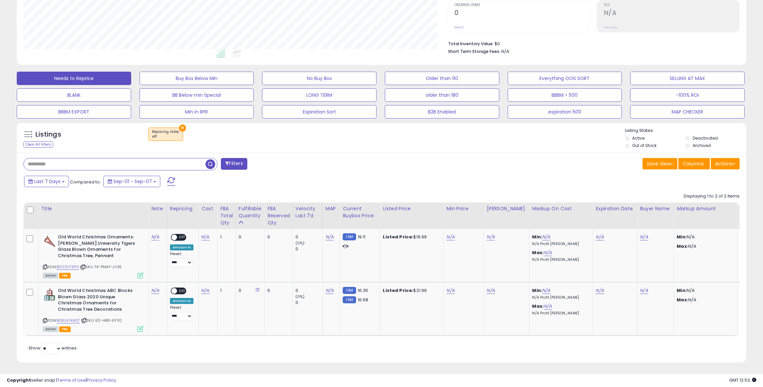  Describe the element at coordinates (471, 44) in the screenshot. I see `b: Total Inventory Value:` at that location.